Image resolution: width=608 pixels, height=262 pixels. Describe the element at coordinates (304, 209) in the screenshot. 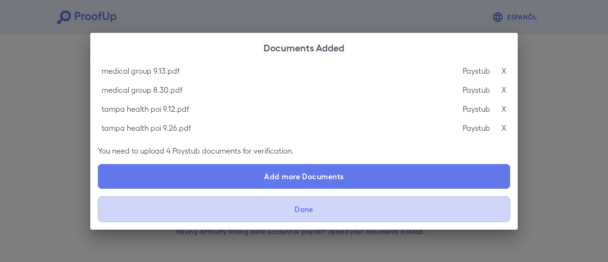

I see `button: Done` at that location.